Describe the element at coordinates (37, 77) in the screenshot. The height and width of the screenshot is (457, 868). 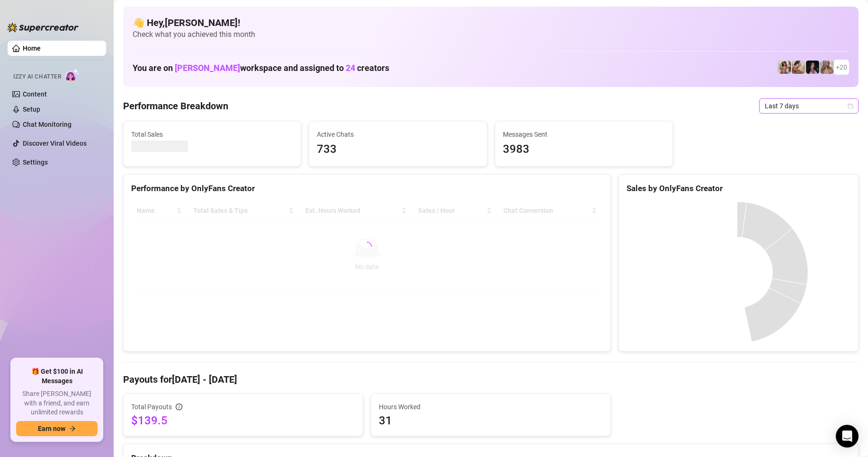
I see `span: Izzy AI Chatter` at that location.